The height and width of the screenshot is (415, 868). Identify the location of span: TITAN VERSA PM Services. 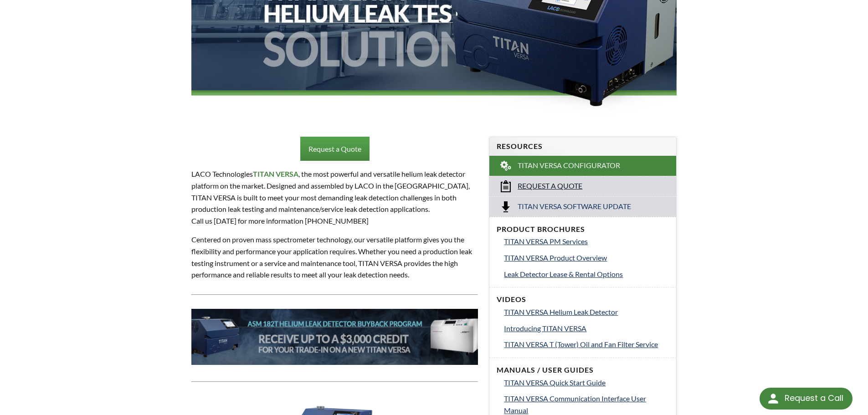
(546, 241).